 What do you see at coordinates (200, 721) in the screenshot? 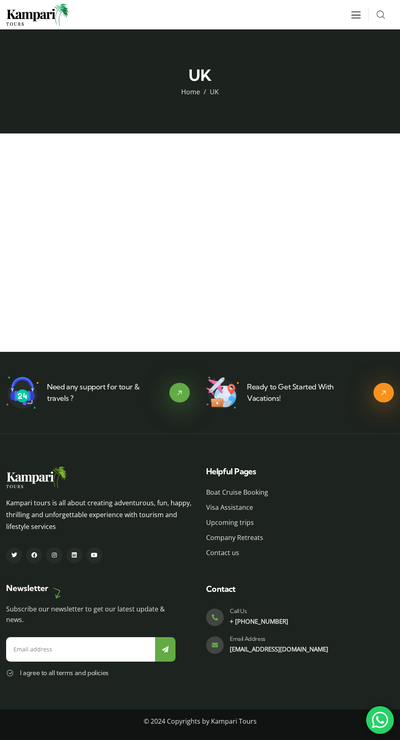
I see `p: © 2024 Copyrights by Kampari Tours` at bounding box center [200, 721].